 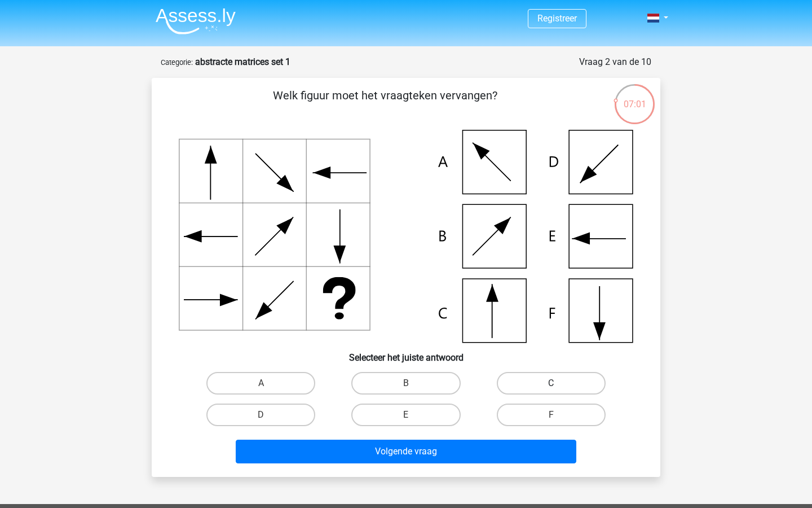 What do you see at coordinates (634, 97) in the screenshot?
I see `div: 07:01` at bounding box center [634, 97].